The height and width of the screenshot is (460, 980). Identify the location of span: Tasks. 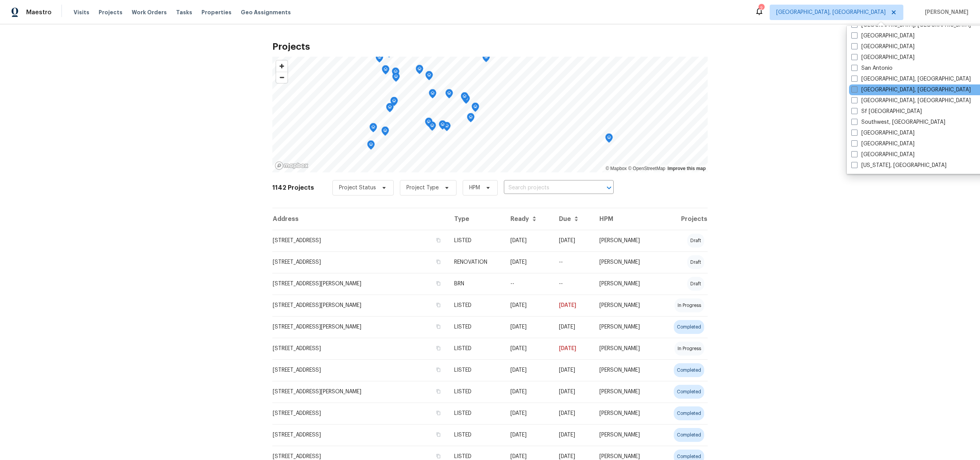
(184, 12).